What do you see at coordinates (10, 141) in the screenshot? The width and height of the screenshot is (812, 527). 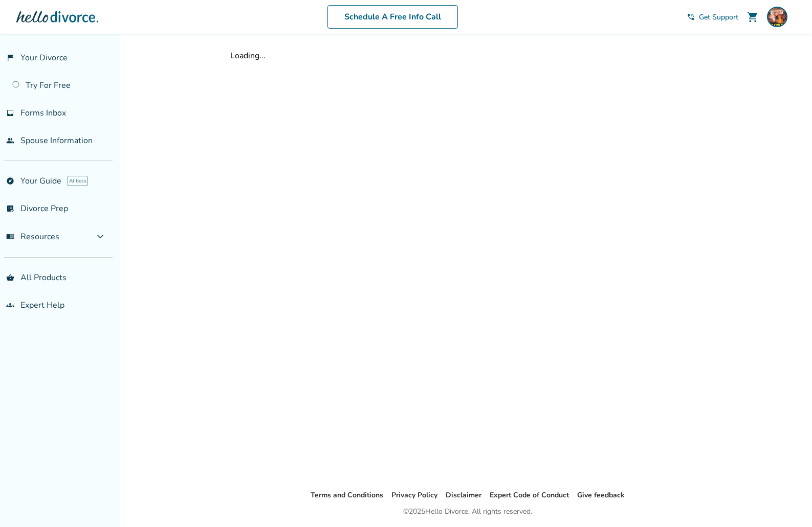 I see `span: people` at bounding box center [10, 141].